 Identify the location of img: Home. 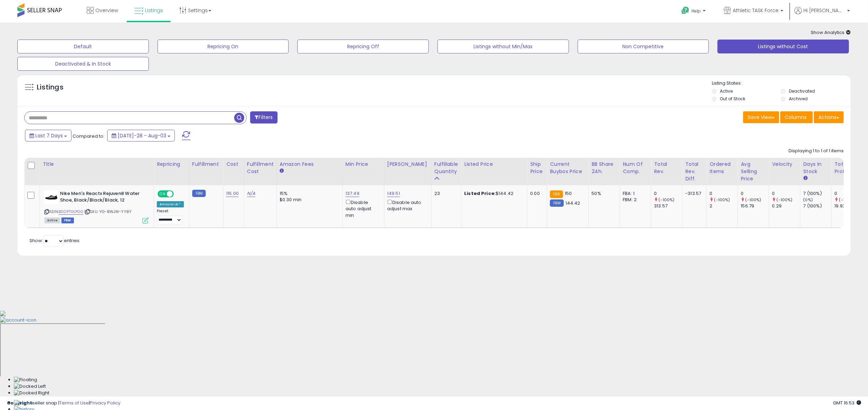
(23, 403).